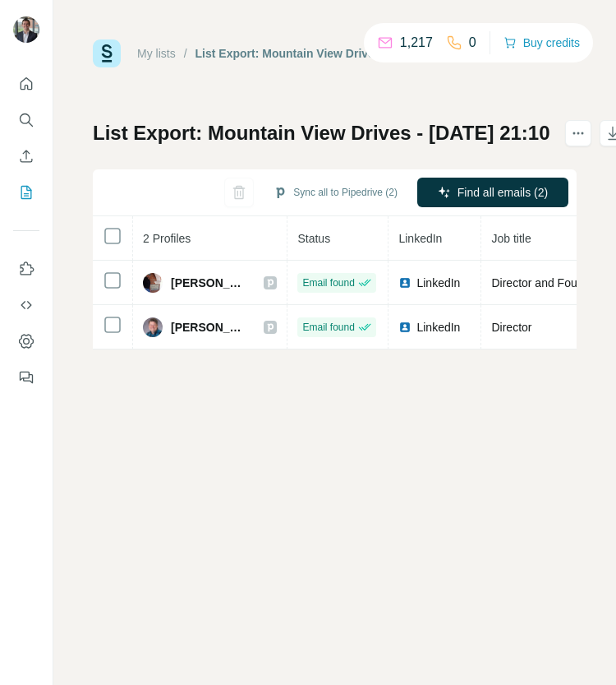  What do you see at coordinates (156, 53) in the screenshot?
I see `a: My lists` at bounding box center [156, 53].